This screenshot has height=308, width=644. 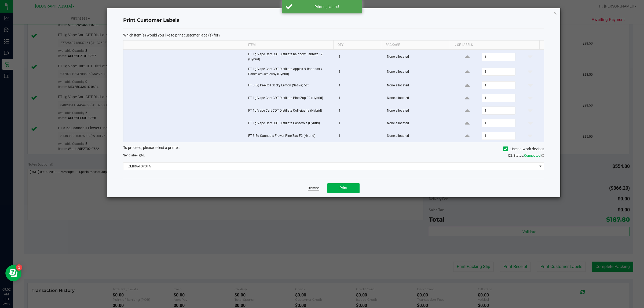 I want to click on span: label(s), so click(x=136, y=155).